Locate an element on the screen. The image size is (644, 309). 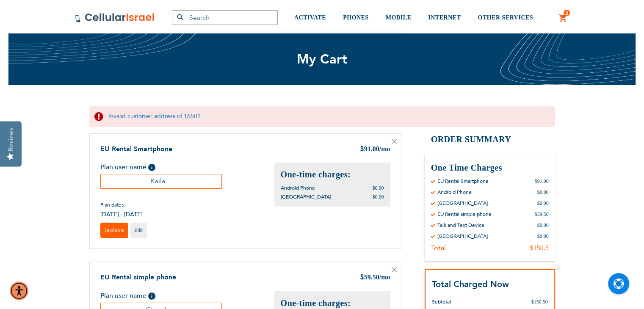
span: ACTIVATE is located at coordinates (310, 17).